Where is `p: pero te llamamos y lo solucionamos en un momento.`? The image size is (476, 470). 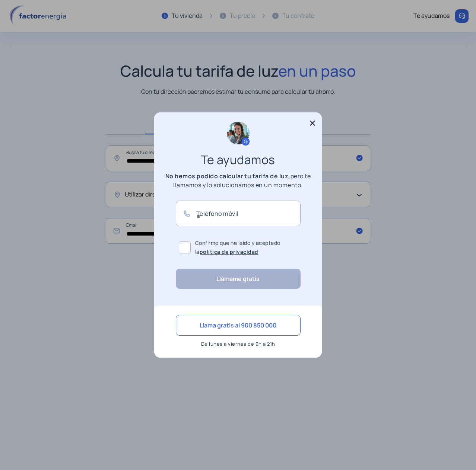
p: pero te llamamos y lo solucionamos en un momento. is located at coordinates (238, 180).